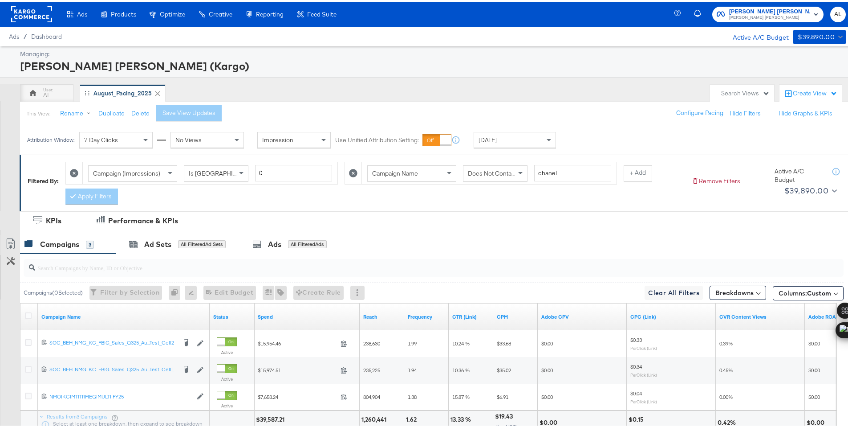 This screenshot has height=427, width=848. What do you see at coordinates (172, 12) in the screenshot?
I see `span: Optimize` at bounding box center [172, 12].